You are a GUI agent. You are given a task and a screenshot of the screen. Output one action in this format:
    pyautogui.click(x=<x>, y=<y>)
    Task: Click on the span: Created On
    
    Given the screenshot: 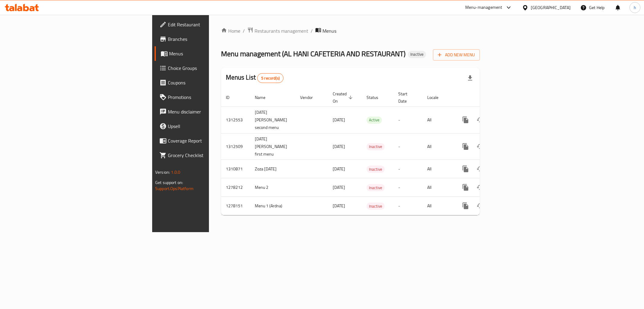 What is the action you would take?
    pyautogui.click(x=344, y=97)
    